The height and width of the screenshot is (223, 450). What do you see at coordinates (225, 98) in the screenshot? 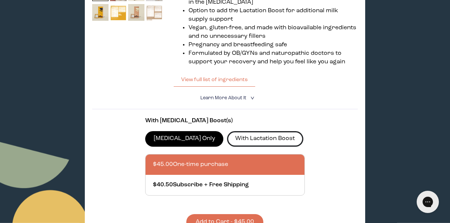
I see `summary: Learn More About it <` at bounding box center [225, 98].